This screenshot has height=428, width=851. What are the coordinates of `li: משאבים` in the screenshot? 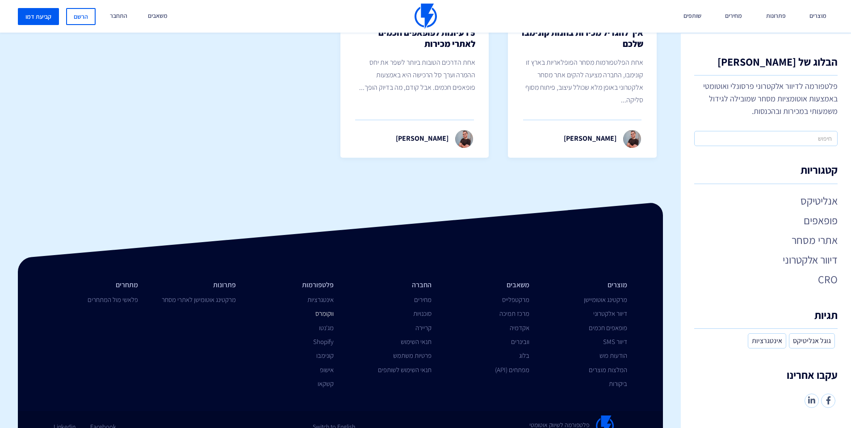 It's located at (487, 285).